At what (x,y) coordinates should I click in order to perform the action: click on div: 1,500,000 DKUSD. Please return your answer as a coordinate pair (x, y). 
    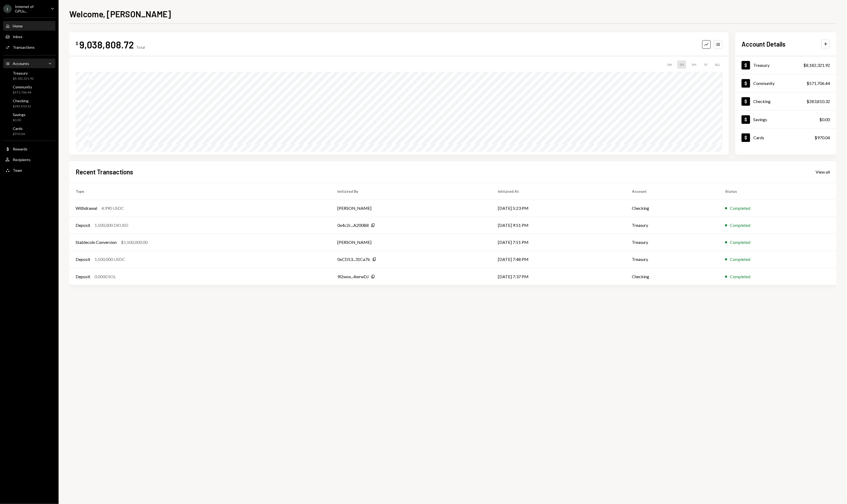
    Looking at the image, I should click on (111, 225).